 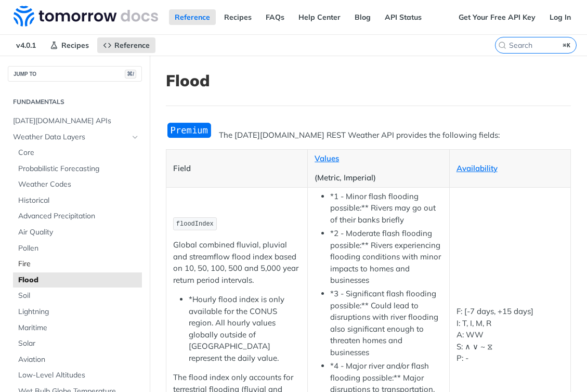 What do you see at coordinates (78, 232) in the screenshot?
I see `span: Air Quality` at bounding box center [78, 232].